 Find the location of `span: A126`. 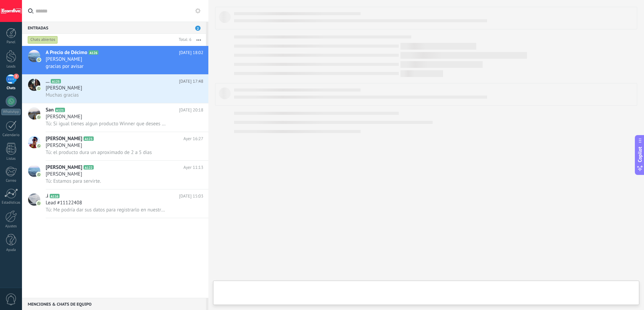

span: A126 is located at coordinates (93, 52).